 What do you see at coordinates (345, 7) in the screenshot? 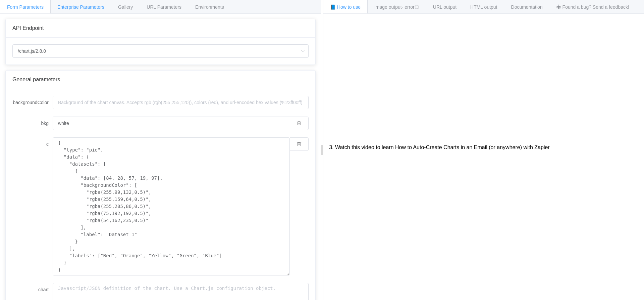
I see `span: 📘 How to use` at bounding box center [345, 7].